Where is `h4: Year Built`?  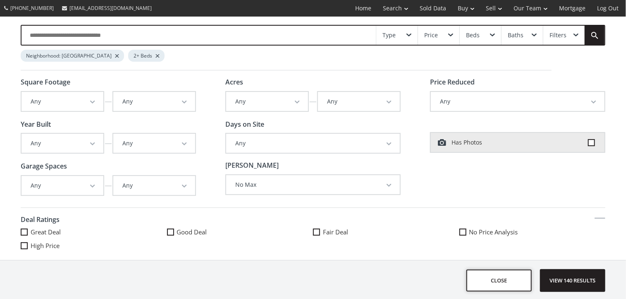 h4: Year Built is located at coordinates (108, 125).